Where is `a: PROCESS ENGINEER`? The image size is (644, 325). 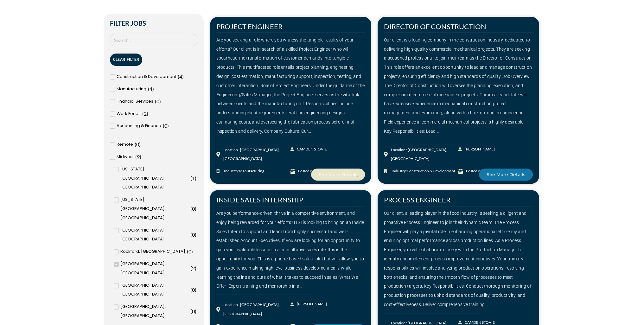 a: PROCESS ENGINEER is located at coordinates (417, 199).